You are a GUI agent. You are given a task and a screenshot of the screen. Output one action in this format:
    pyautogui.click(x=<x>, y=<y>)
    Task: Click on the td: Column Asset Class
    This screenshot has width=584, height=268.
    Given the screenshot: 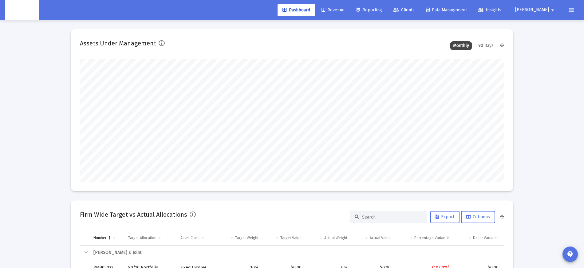 What is the action you would take?
    pyautogui.click(x=196, y=238)
    